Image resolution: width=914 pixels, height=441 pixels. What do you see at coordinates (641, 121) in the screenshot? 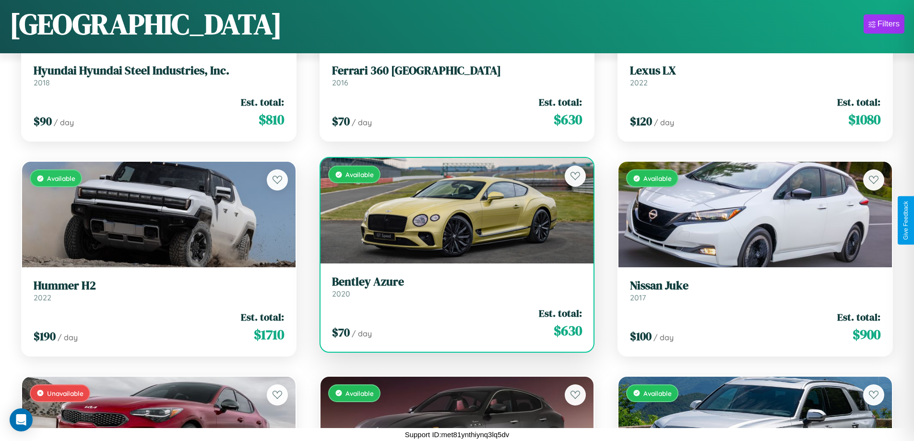
I see `span: $ 120` at bounding box center [641, 121].